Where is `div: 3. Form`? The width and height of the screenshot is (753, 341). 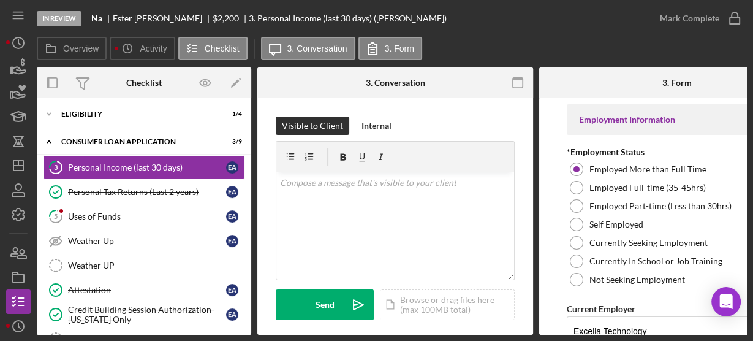 div: 3. Form is located at coordinates (677, 83).